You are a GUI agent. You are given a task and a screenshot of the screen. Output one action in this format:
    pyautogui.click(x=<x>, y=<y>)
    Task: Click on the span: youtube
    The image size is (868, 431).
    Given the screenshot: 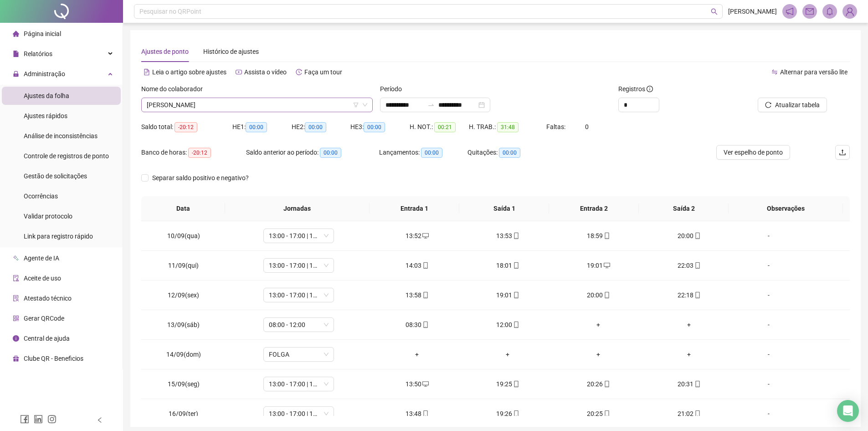 What is the action you would take?
    pyautogui.click(x=239, y=72)
    